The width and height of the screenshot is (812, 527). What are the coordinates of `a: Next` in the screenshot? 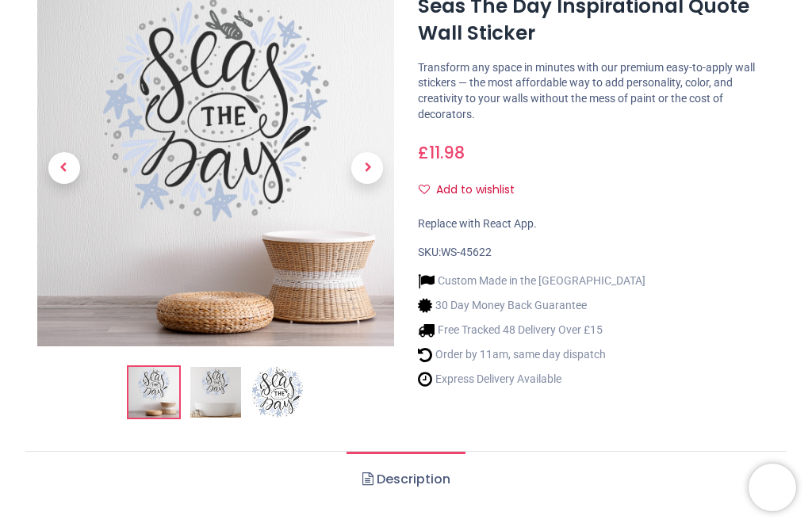 It's located at (368, 168).